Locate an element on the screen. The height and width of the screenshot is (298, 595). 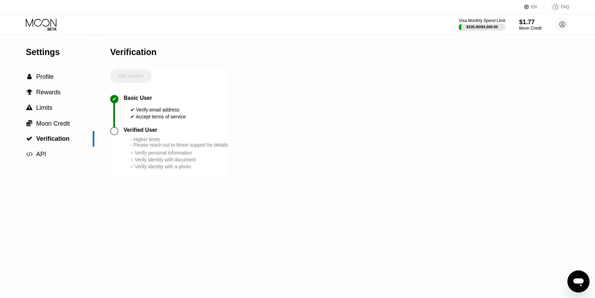
div: Visa Monthly Spend Limit is located at coordinates (482, 21).